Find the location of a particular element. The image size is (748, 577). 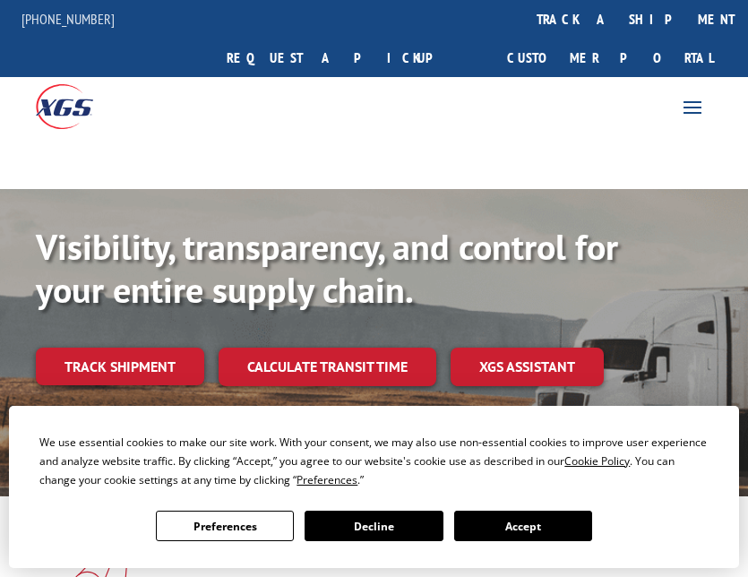

a: Calculate transit time is located at coordinates (327, 367).